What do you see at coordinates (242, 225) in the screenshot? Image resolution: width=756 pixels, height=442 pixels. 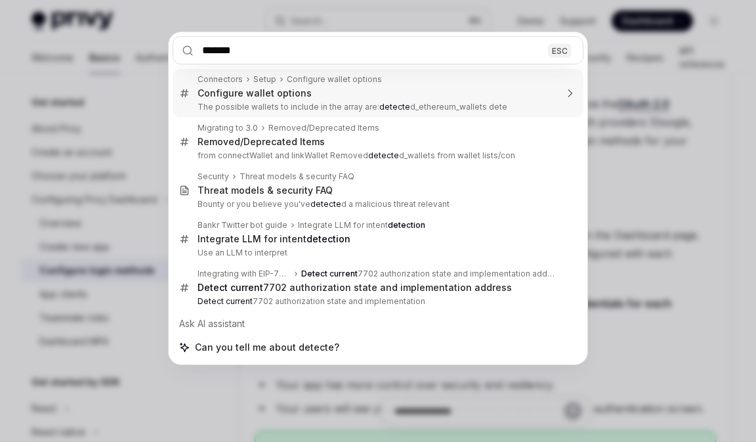 I see `div: Bankr Twitter bot guide` at bounding box center [242, 225].